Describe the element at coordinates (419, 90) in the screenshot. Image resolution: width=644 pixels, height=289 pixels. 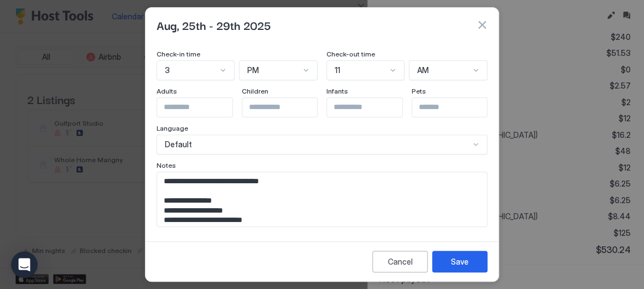
I see `span: Pets` at that location.